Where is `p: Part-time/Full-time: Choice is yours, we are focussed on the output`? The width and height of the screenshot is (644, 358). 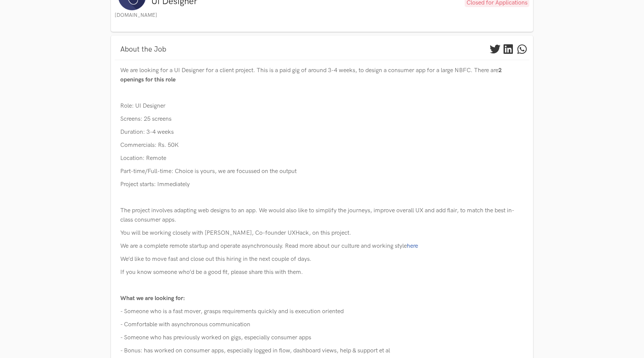 p: Part-time/Full-time: Choice is yours, we are focussed on the output is located at coordinates (322, 171).